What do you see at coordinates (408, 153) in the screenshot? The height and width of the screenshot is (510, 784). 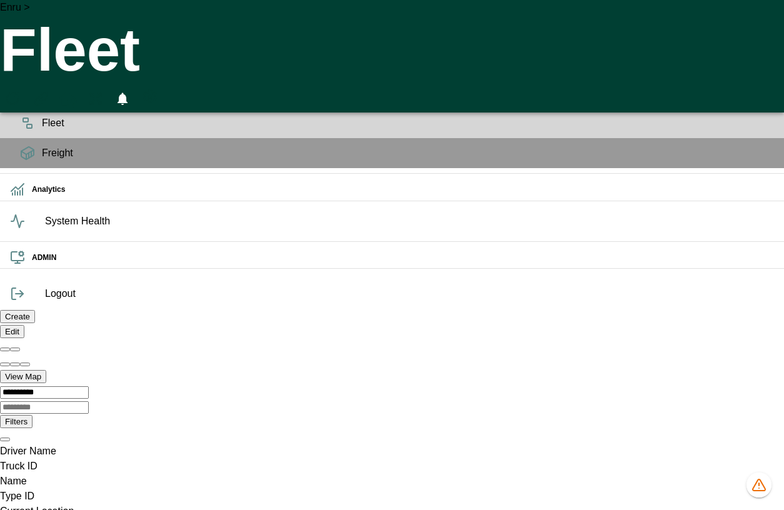 I see `span: Freight` at bounding box center [408, 153].